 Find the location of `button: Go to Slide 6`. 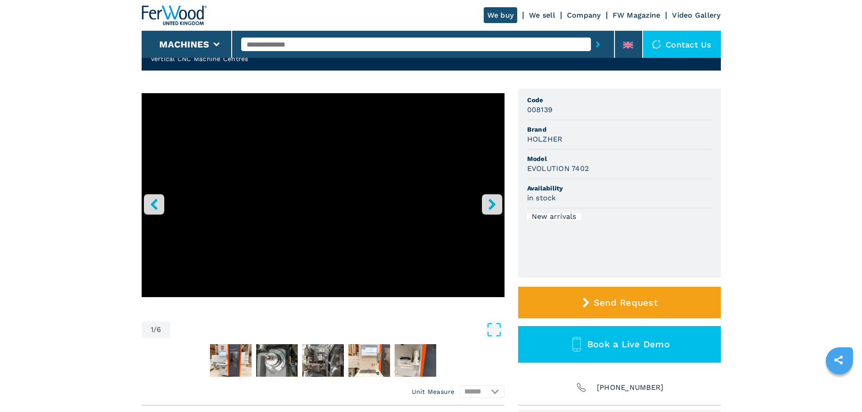

button: Go to Slide 6 is located at coordinates (415, 361).